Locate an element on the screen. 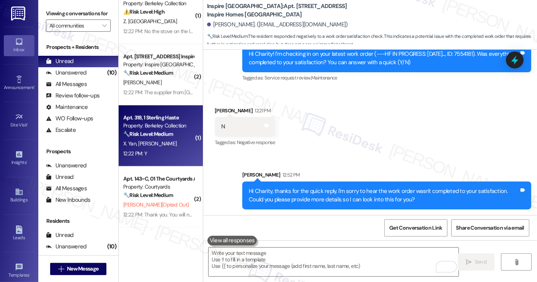 This screenshot has width=537, height=282. div: Apt. 143~C, 01 The Courtyards Apartments is located at coordinates (158, 179).